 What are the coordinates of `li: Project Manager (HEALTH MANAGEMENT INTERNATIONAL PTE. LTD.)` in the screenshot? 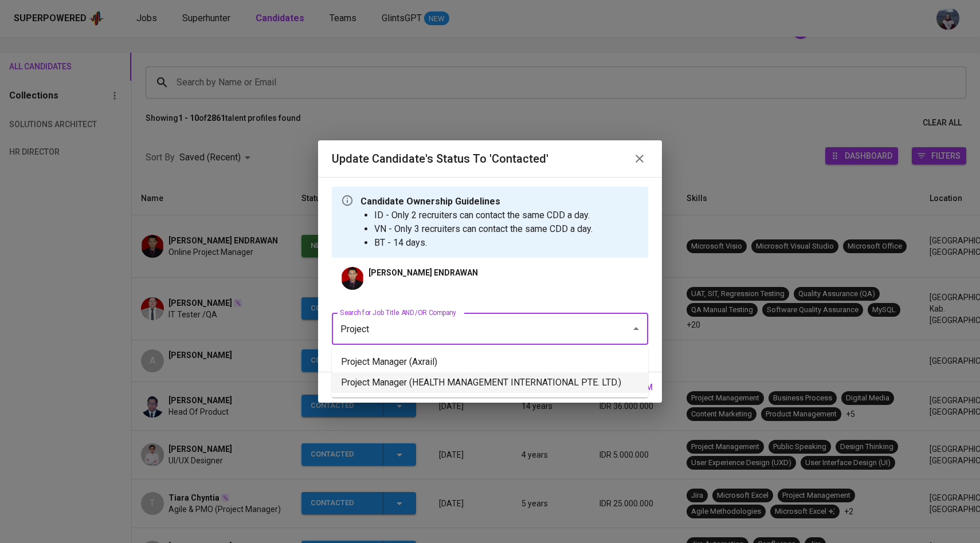 It's located at (490, 382).